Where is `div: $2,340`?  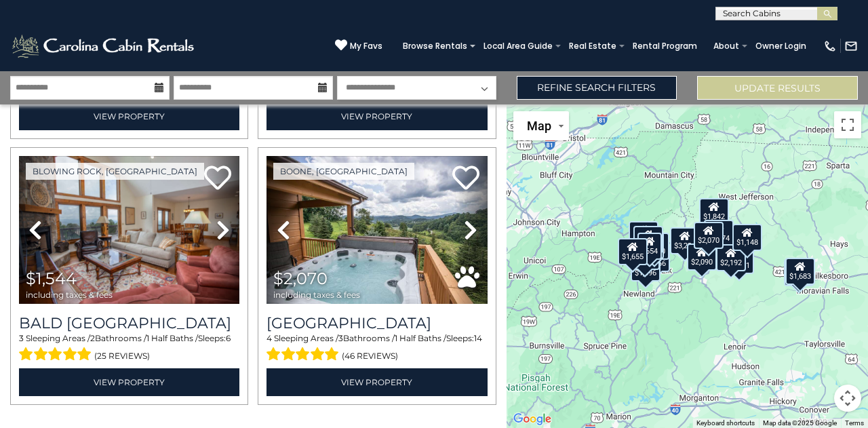 div: $2,340 is located at coordinates (655, 246).